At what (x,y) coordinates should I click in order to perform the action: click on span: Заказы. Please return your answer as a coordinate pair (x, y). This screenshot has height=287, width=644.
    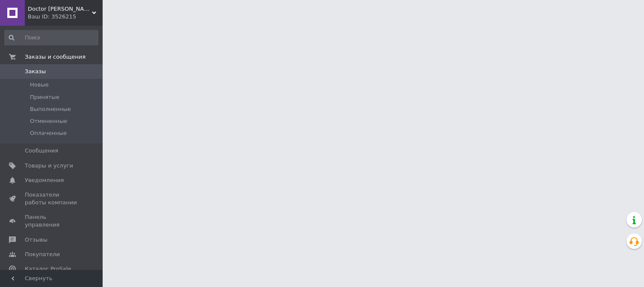
    Looking at the image, I should click on (35, 72).